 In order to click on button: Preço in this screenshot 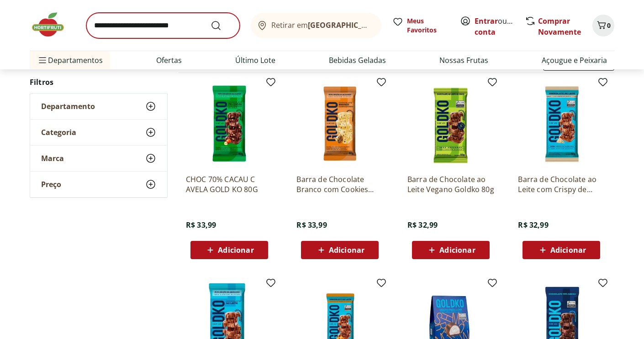, I will do `click(99, 184)`.